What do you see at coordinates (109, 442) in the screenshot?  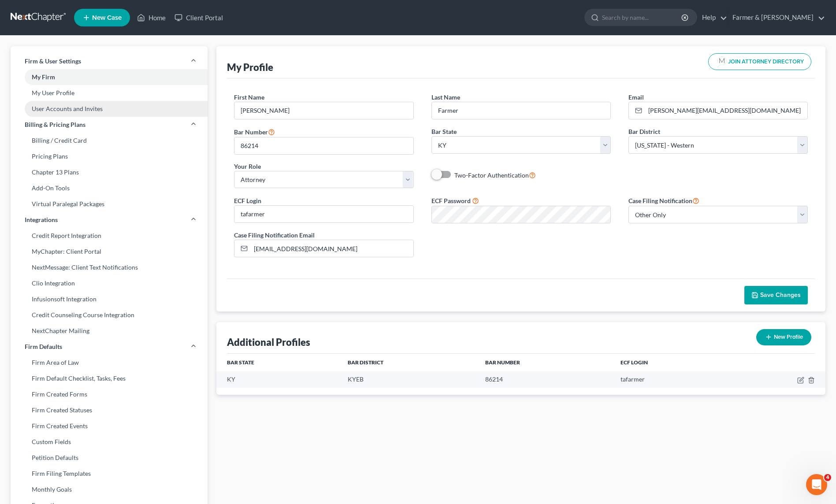 I see `a: Custom Fields` at bounding box center [109, 442].